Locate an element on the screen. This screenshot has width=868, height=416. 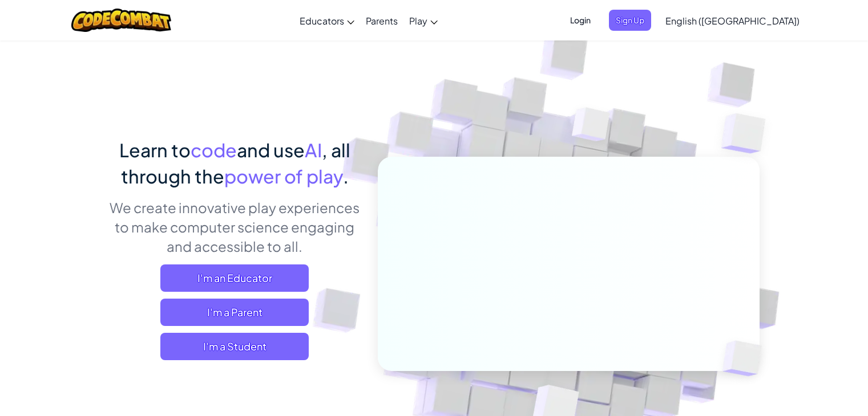
span: Sign Up is located at coordinates (630, 20).